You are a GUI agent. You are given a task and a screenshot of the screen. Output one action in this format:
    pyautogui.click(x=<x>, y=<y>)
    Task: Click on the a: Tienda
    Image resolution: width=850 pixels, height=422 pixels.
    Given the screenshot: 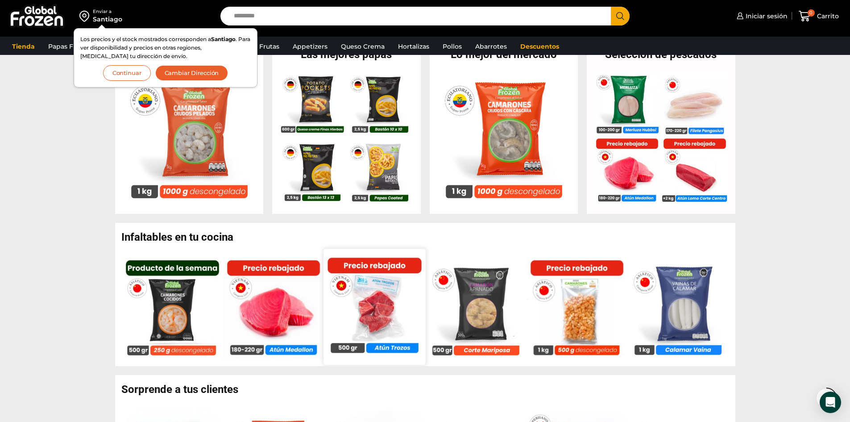 What is the action you would take?
    pyautogui.click(x=23, y=46)
    